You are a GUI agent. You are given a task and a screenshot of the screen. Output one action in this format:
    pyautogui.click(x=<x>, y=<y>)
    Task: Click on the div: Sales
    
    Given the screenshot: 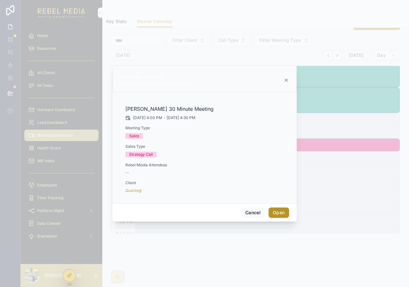 What is the action you would take?
    pyautogui.click(x=134, y=136)
    